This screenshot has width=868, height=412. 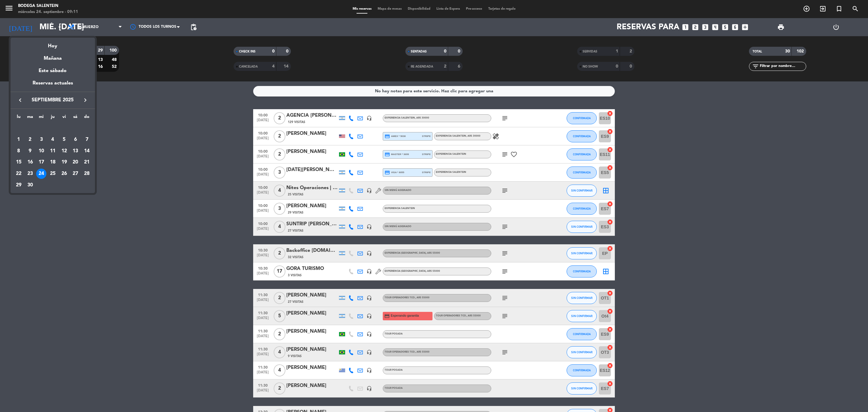 What do you see at coordinates (53, 85) in the screenshot?
I see `div: Reservas actuales` at bounding box center [53, 85].